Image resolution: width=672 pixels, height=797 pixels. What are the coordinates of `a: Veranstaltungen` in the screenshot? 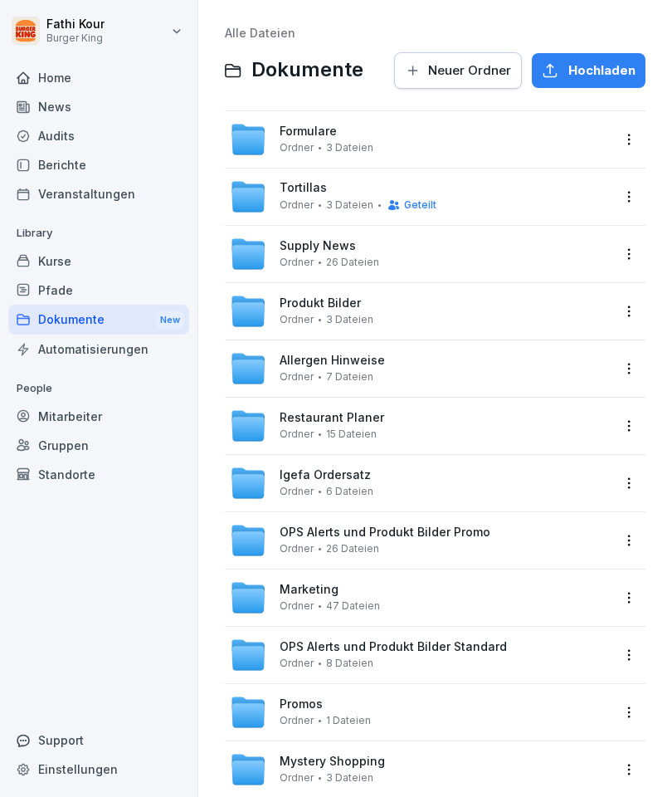 It's located at (99, 194).